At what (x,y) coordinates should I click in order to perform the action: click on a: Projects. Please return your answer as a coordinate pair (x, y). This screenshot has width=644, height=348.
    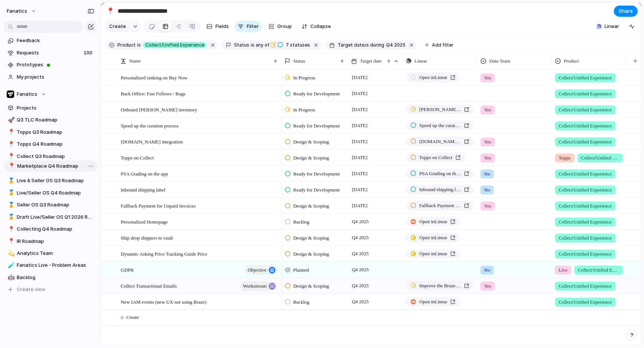
    Looking at the image, I should click on (51, 108).